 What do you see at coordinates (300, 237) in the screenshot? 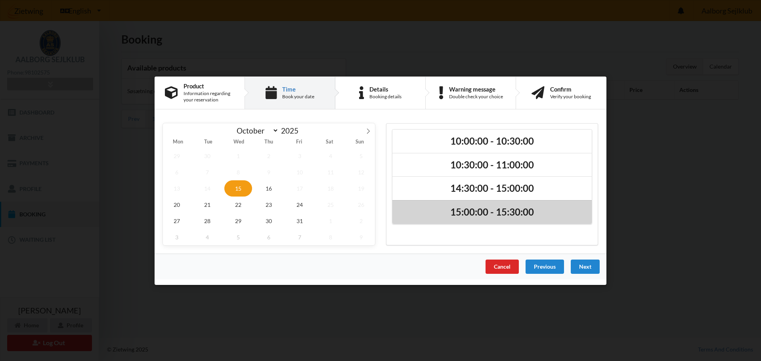
I see `span: November 7, 2025` at bounding box center [300, 237].